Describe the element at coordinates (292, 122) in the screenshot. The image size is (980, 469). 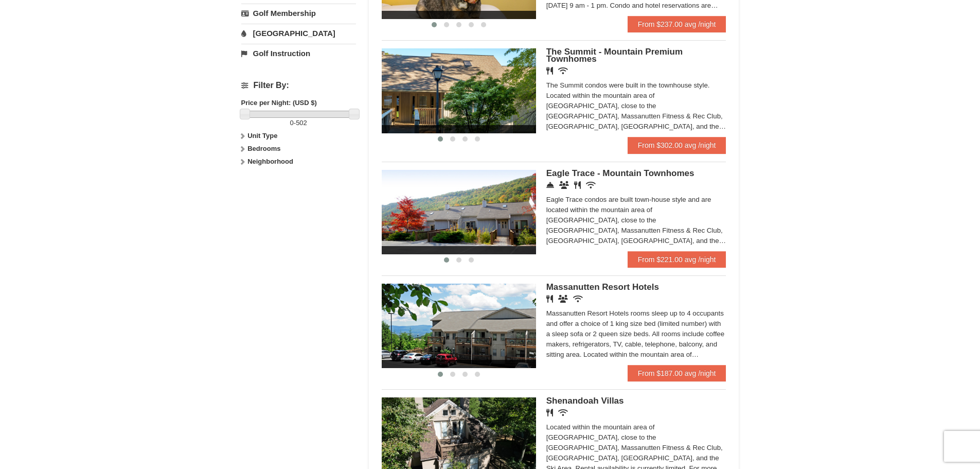
I see `span: 0` at that location.